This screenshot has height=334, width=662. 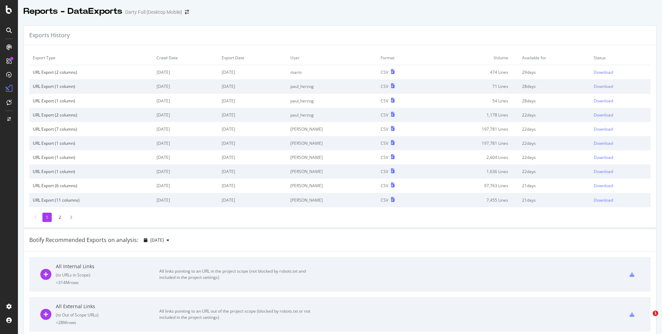 I want to click on div: = 28M rows, so click(x=108, y=322).